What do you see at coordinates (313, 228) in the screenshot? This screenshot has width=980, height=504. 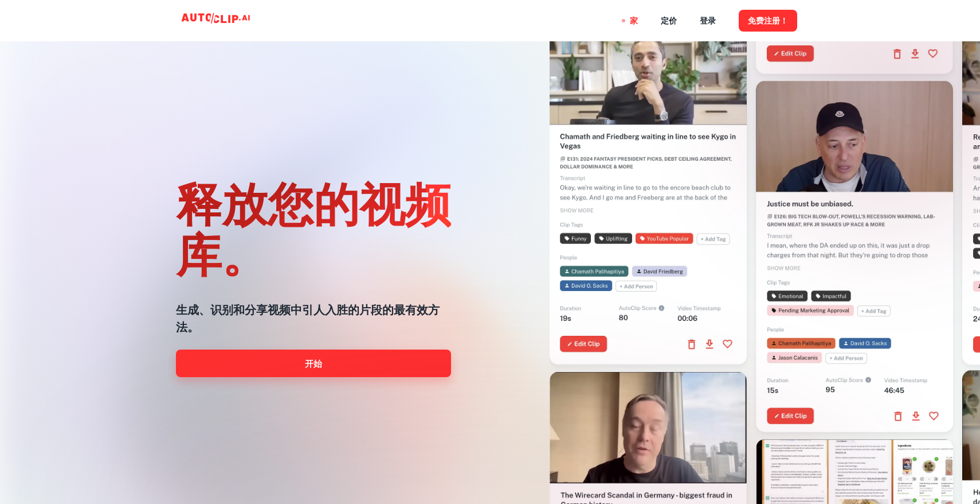 I see `font: 释放您的视频库。` at bounding box center [313, 228].